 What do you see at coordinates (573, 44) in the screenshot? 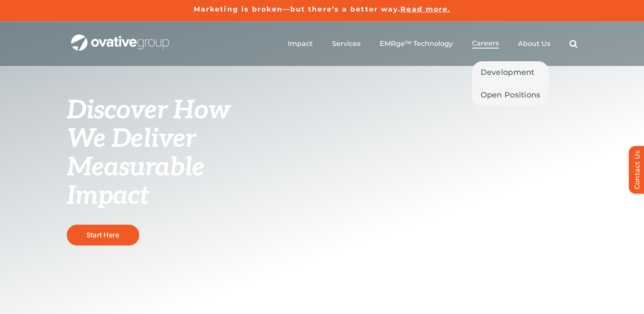
I see `a: Search` at bounding box center [573, 44].